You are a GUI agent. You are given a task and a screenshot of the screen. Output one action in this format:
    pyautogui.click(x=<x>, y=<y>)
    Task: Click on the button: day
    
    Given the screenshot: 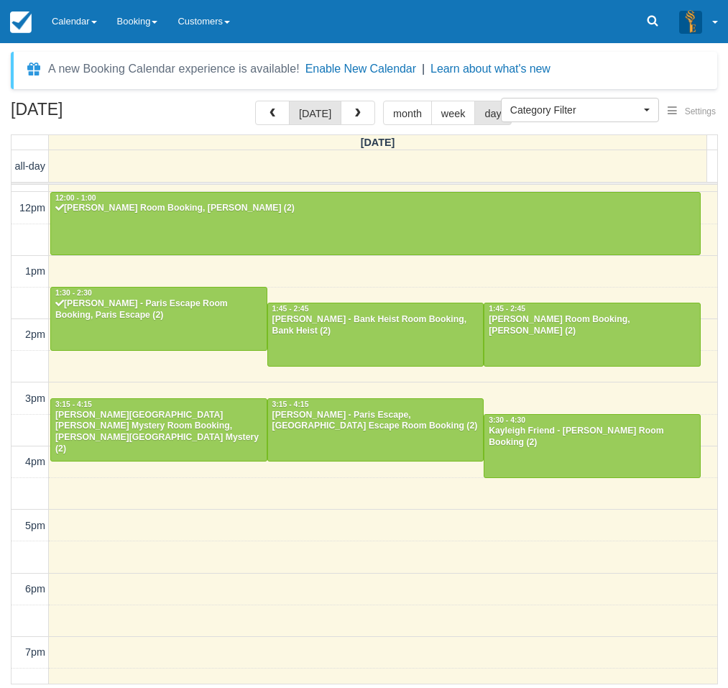 What is the action you would take?
    pyautogui.click(x=492, y=113)
    